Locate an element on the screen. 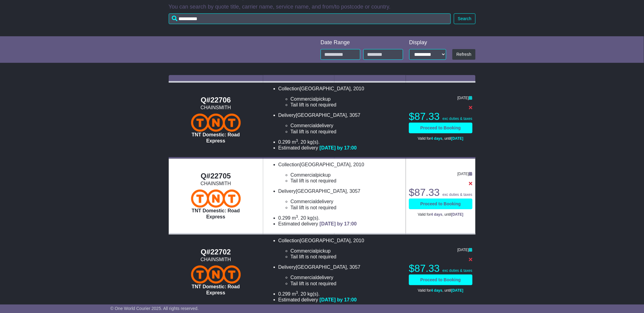  button: Search is located at coordinates (465, 18).